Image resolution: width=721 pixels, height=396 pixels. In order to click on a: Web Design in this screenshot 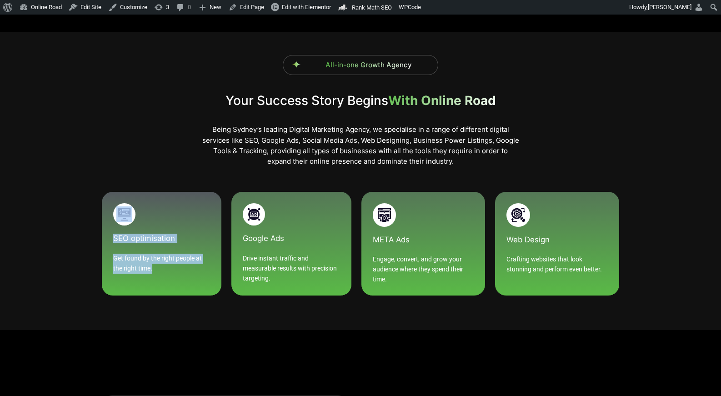, I will do `click(528, 240)`.